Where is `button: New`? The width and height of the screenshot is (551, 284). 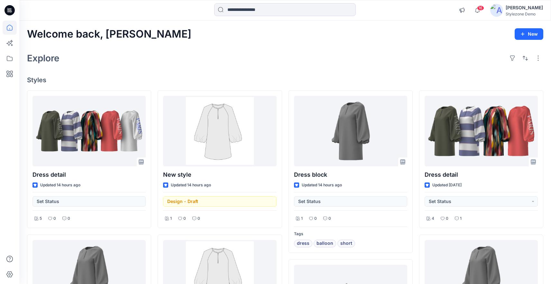
button: New is located at coordinates (529, 34).